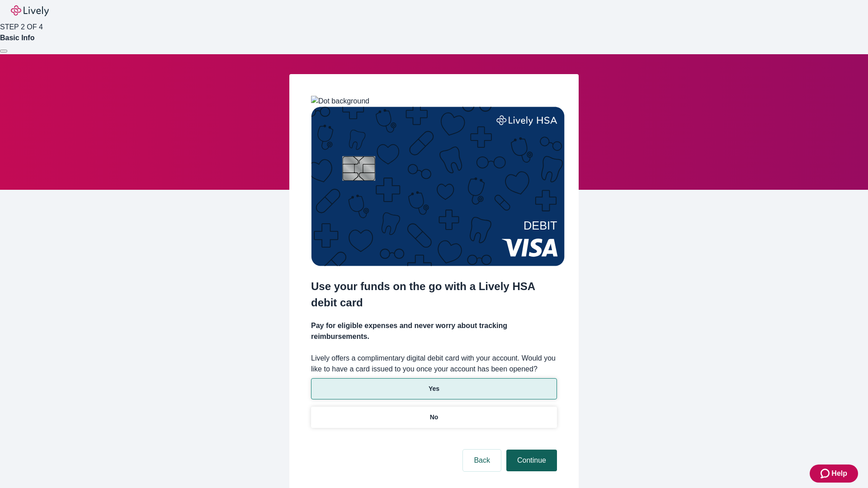 This screenshot has height=488, width=868. What do you see at coordinates (438, 186) in the screenshot?
I see `img: Debit card` at bounding box center [438, 186].